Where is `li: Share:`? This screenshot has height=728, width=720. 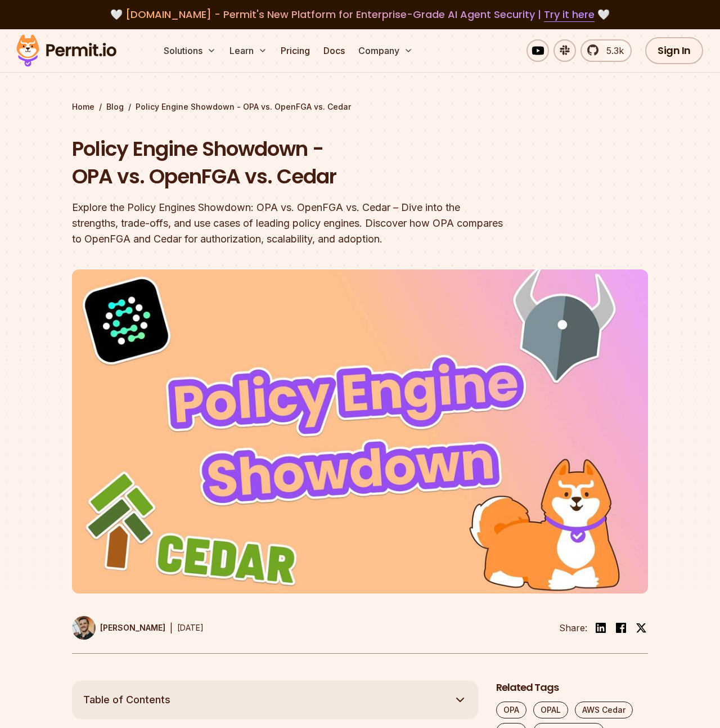 li: Share: is located at coordinates (574, 628).